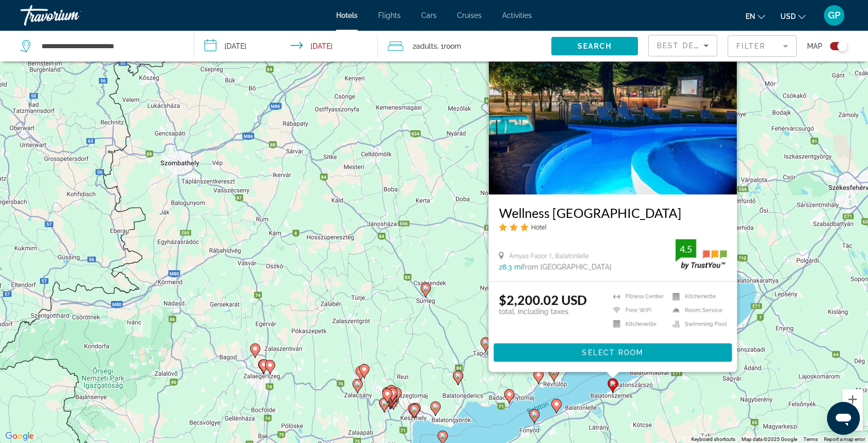 The width and height of the screenshot is (868, 443). Describe the element at coordinates (638, 310) in the screenshot. I see `li: Free WiFi` at that location.